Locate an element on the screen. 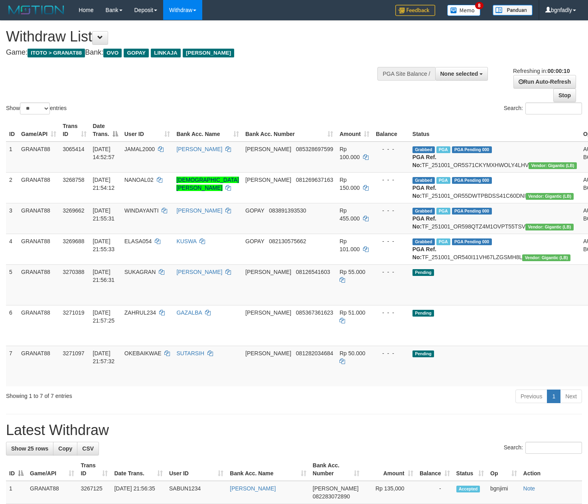  span: Marked by bgnjimi is located at coordinates (443, 242).